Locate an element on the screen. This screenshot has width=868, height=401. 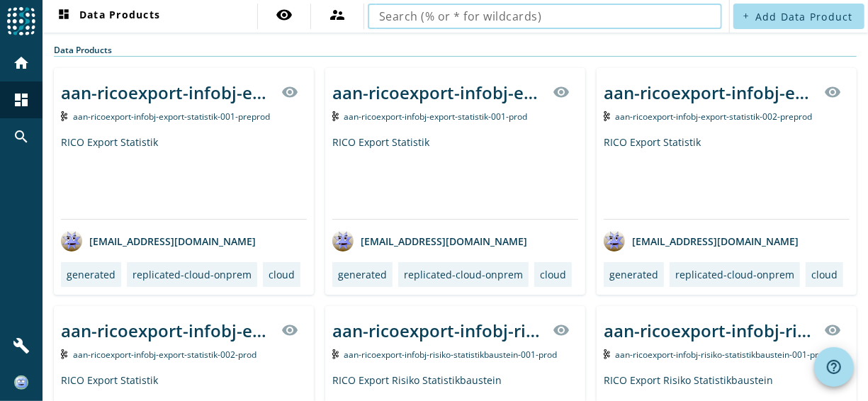
img: Kafka Topic: aan-ricoexport-infobj-export-statistik-001-prod is located at coordinates (335, 117).